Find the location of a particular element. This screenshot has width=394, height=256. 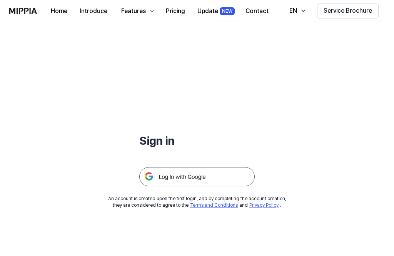

a: Service Brochure is located at coordinates (347, 11).